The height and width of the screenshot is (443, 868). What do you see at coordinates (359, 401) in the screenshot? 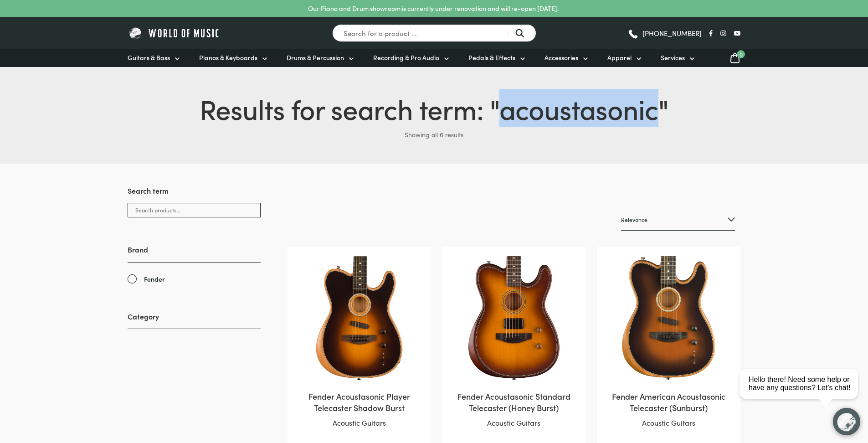
I see `h2: Fender Acoustasonic Player Telecaster Shadow Burst` at bounding box center [359, 401].